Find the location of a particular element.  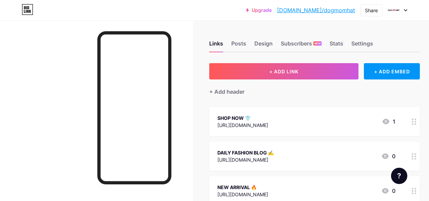

span: + ADD LINK is located at coordinates (284, 71).